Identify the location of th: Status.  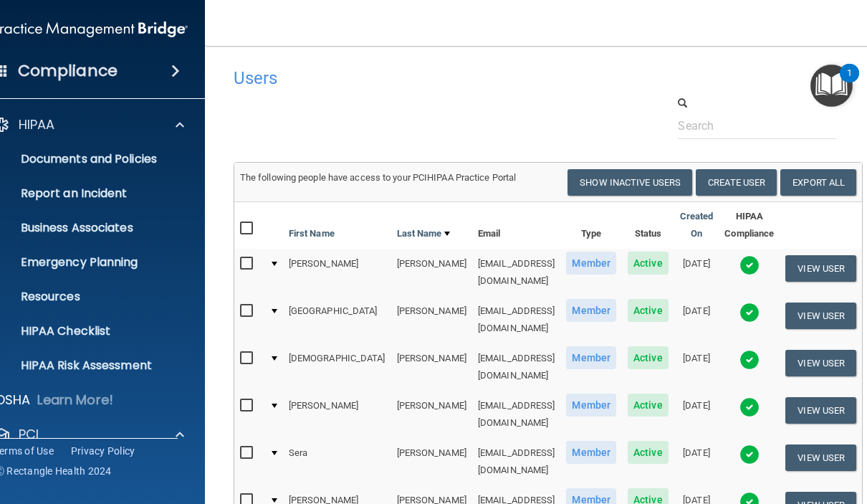
(649, 225).